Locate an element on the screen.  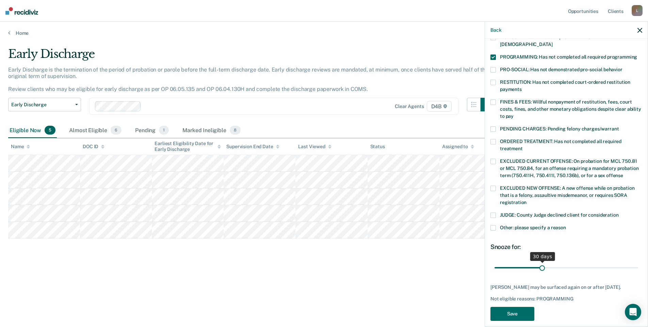
button: Back is located at coordinates (496, 30).